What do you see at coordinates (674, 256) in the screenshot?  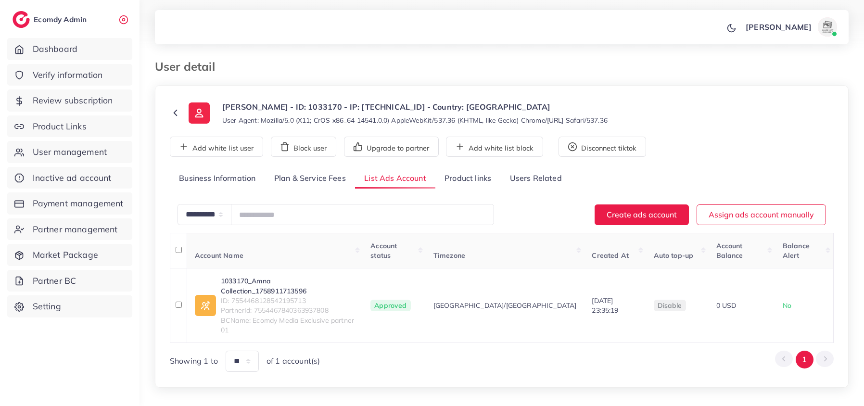 I see `span: Auto top-up` at bounding box center [674, 256].